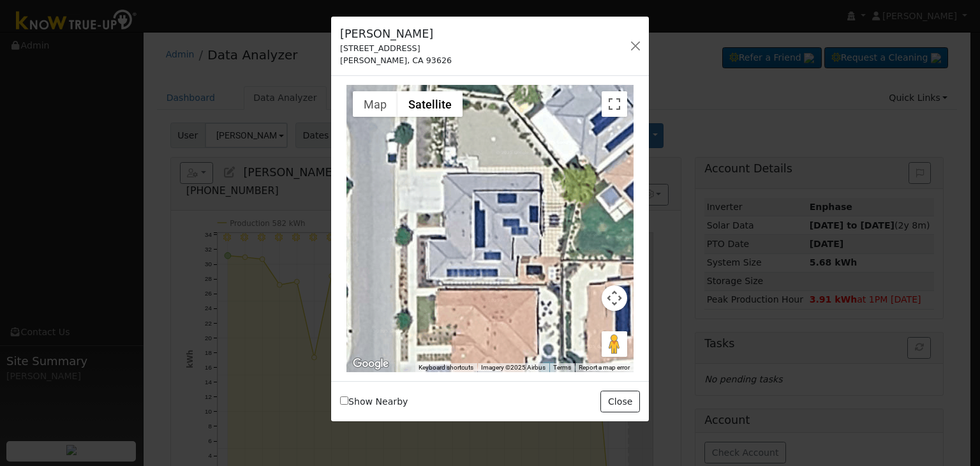  I want to click on button: Toggle fullscreen view, so click(614, 104).